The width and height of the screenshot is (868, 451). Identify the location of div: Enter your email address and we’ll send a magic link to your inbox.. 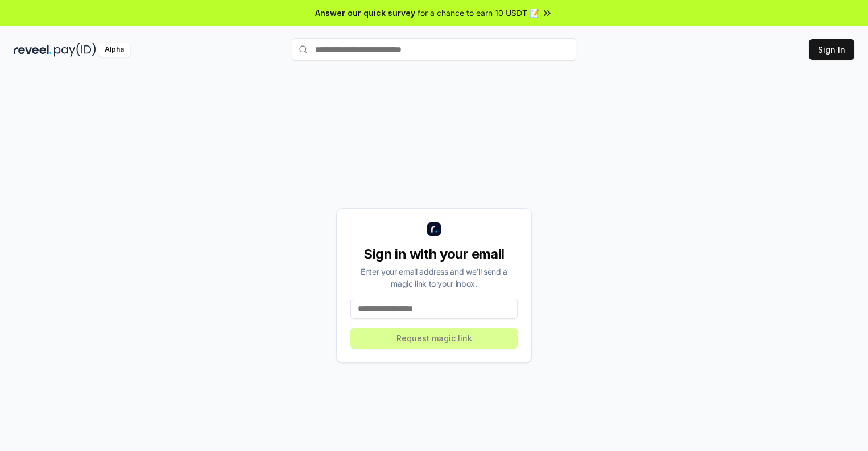
(434, 277).